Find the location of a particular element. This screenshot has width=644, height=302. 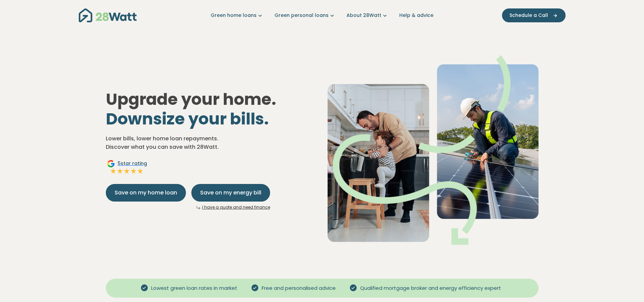

span: Lowest green loan rates in market is located at coordinates (194, 288).